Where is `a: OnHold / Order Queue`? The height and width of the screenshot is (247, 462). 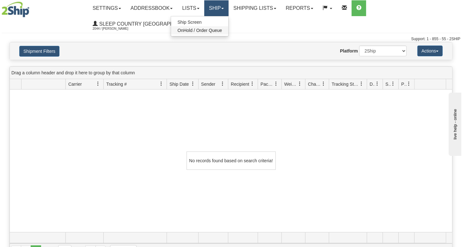
a: OnHold / Order Queue is located at coordinates (200, 30).